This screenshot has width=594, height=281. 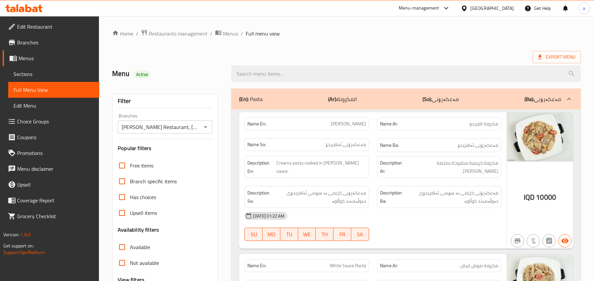 What do you see at coordinates (406, 99) in the screenshot?
I see `div: (En): Pasta(Ar):المكرونة(So):مەعکەرۆنی(Ba):مەعکەرۆنی` at bounding box center [406, 99].